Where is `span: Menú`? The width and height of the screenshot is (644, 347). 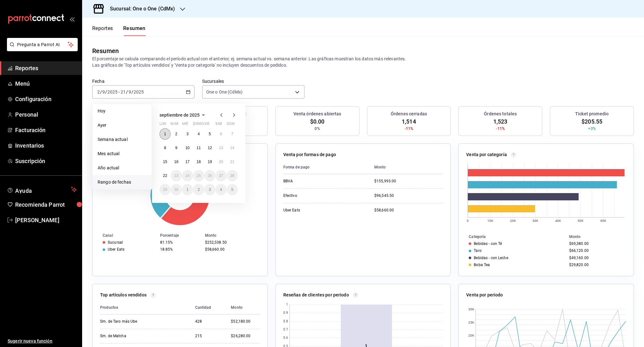
span: Menú is located at coordinates (46, 83).